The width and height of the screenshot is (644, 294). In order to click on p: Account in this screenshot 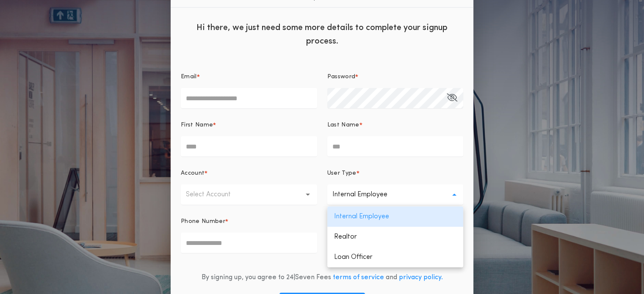, I will do `click(192, 174)`.